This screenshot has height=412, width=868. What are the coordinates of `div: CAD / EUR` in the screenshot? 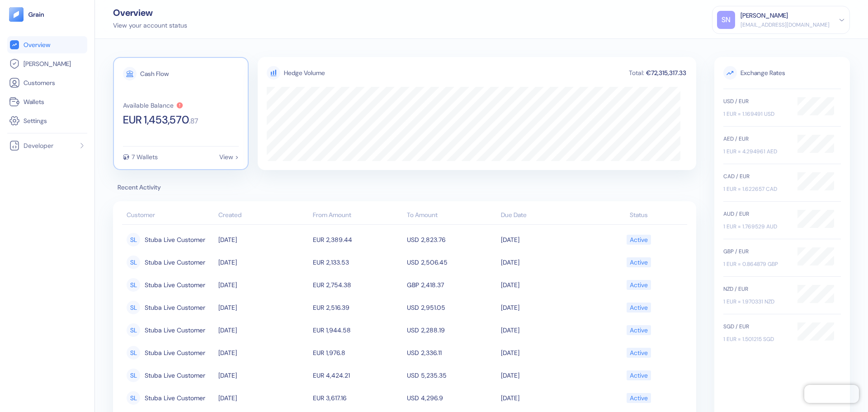 It's located at (756, 177).